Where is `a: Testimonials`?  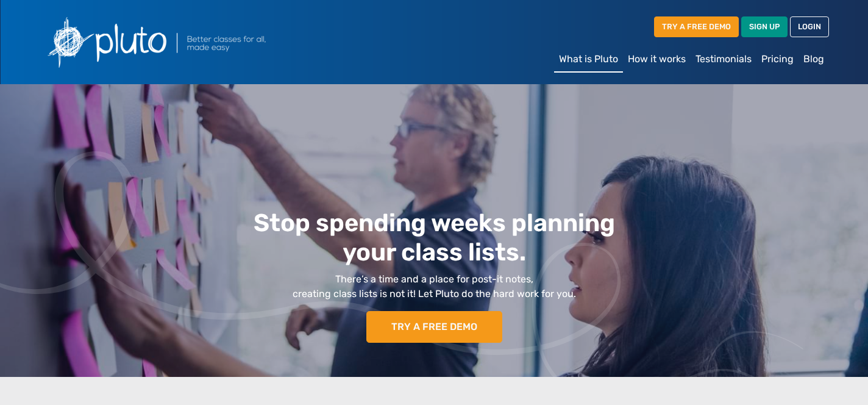
a: Testimonials is located at coordinates (724, 59).